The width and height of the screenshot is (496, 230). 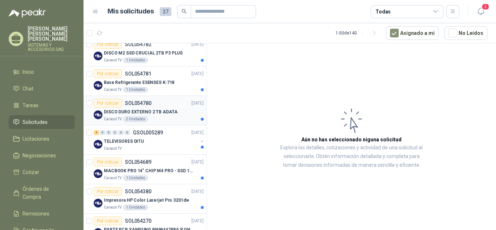 I want to click on p: Explora los detalles, cotizaciones y actividad de una solicitud al seleccionarla. Obtén informaci..., so click(x=351, y=156).